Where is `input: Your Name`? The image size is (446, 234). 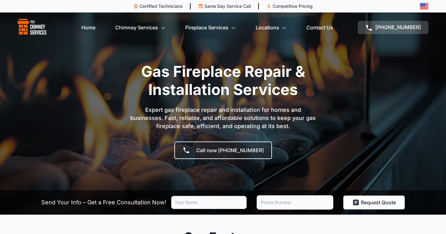
input: Your Name is located at coordinates (209, 203).